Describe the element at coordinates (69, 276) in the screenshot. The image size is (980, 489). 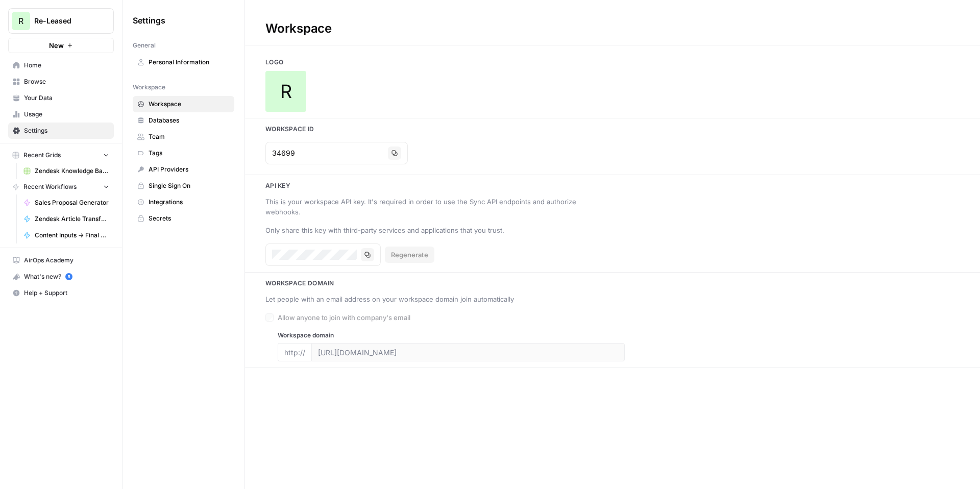
I see `text: 5` at that location.